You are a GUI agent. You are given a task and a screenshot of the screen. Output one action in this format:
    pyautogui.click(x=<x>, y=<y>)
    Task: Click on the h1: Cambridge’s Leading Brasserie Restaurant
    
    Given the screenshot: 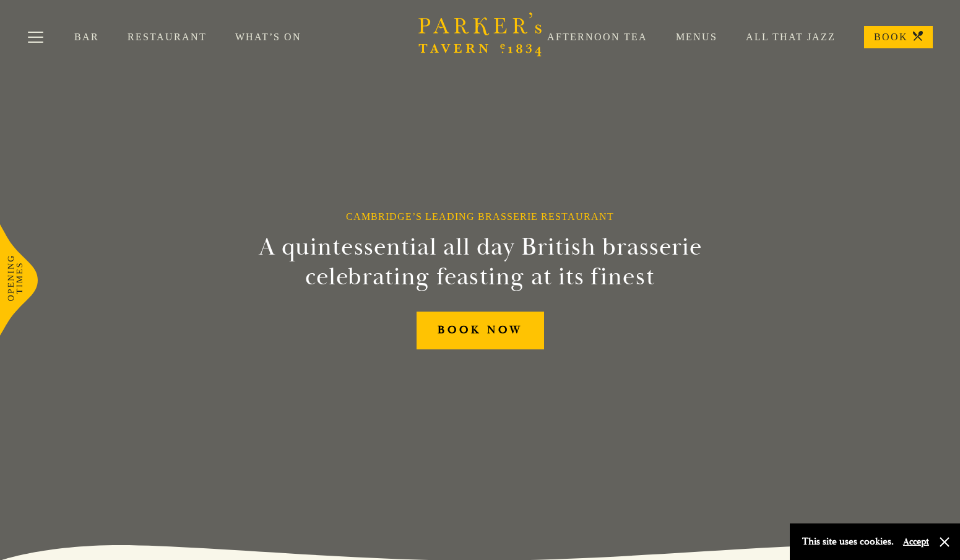 What is the action you would take?
    pyautogui.click(x=480, y=216)
    